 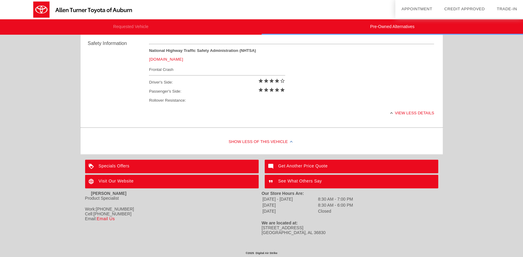 I want to click on div: Email:, so click(x=173, y=218).